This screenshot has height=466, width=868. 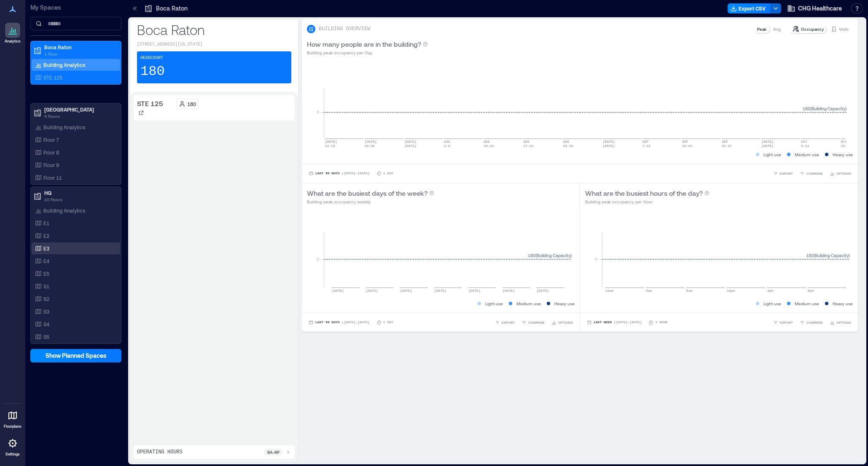 What do you see at coordinates (76, 7) in the screenshot?
I see `p: My Spaces` at bounding box center [76, 7].